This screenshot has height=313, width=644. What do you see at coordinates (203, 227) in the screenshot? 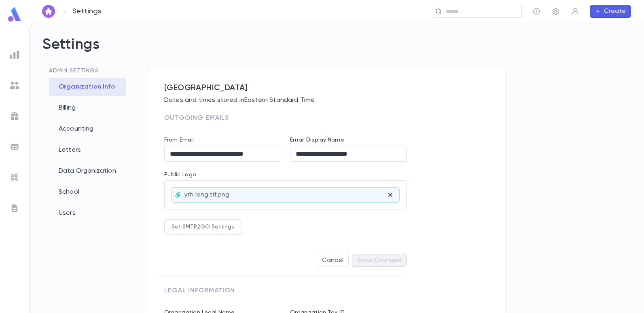
I see `button: Set SMTP2GO Settings` at bounding box center [203, 227].